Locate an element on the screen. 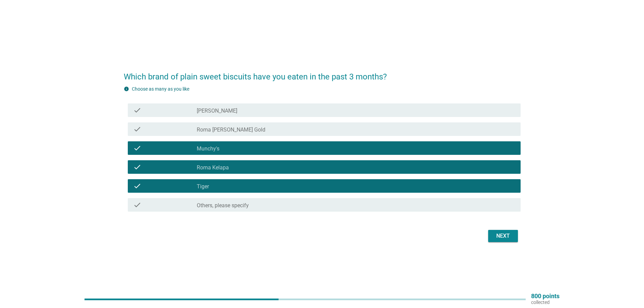 Image resolution: width=644 pixels, height=308 pixels. label: Tiger is located at coordinates (203, 187).